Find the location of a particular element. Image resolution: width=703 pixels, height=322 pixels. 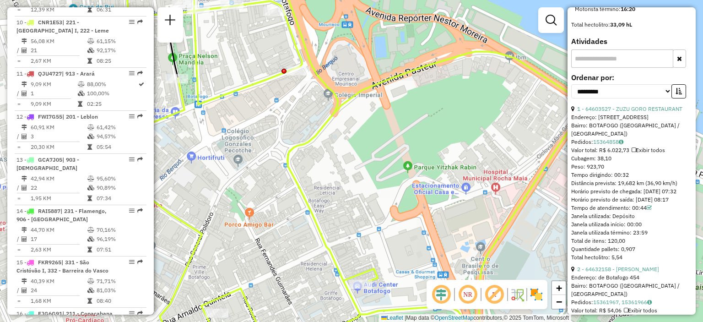

span: | 331 - São Cristóvão I, 332 - Barreira do Vasco is located at coordinates (62, 266).